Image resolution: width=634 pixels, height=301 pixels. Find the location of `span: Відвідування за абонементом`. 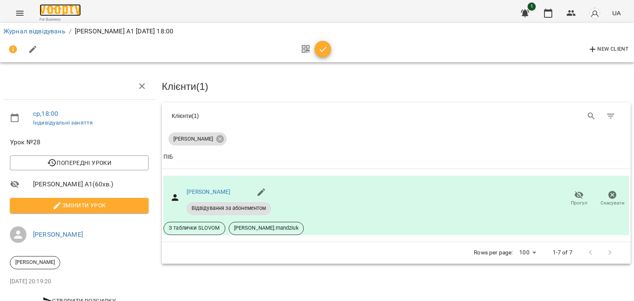

span: Відвідування за абонементом is located at coordinates (229, 208).